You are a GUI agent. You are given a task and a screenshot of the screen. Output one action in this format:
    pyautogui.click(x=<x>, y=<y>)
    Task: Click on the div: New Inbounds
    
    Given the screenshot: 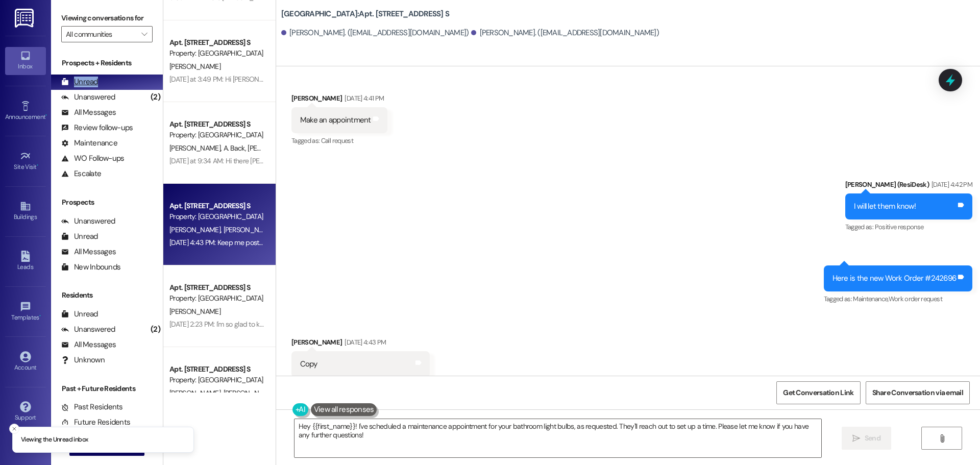 What is the action you would take?
    pyautogui.click(x=91, y=267)
    